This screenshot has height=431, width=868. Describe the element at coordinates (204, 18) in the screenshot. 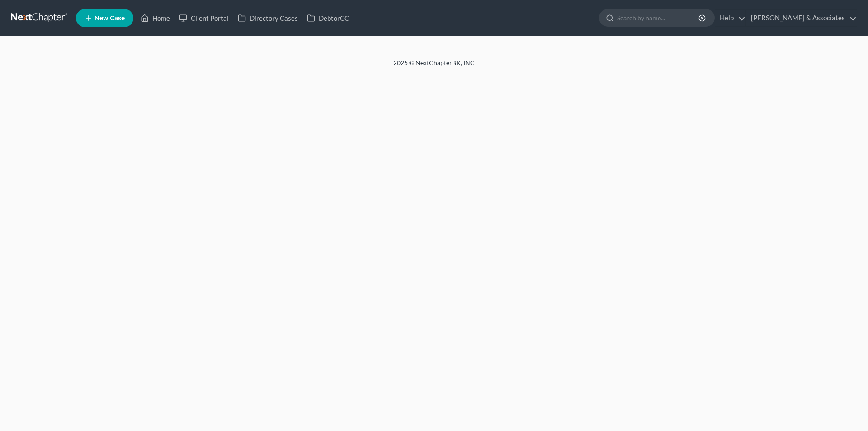

I see `a: Client Portal` at that location.